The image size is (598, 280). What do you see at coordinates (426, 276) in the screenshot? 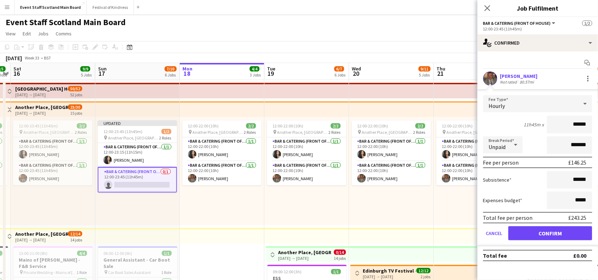
I see `div: 2 jobs` at bounding box center [426, 276].